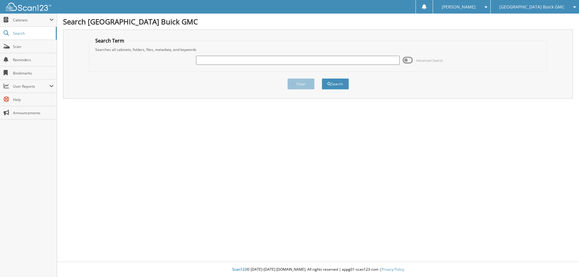  What do you see at coordinates (33, 60) in the screenshot?
I see `span: Reminders` at bounding box center [33, 60].